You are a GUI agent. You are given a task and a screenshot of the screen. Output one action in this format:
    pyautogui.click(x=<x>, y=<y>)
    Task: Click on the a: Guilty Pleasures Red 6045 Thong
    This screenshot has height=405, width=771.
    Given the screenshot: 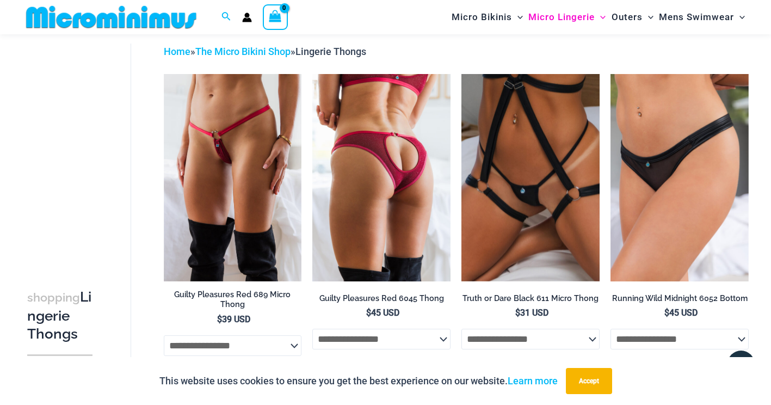 What is the action you would take?
    pyautogui.click(x=381, y=300)
    